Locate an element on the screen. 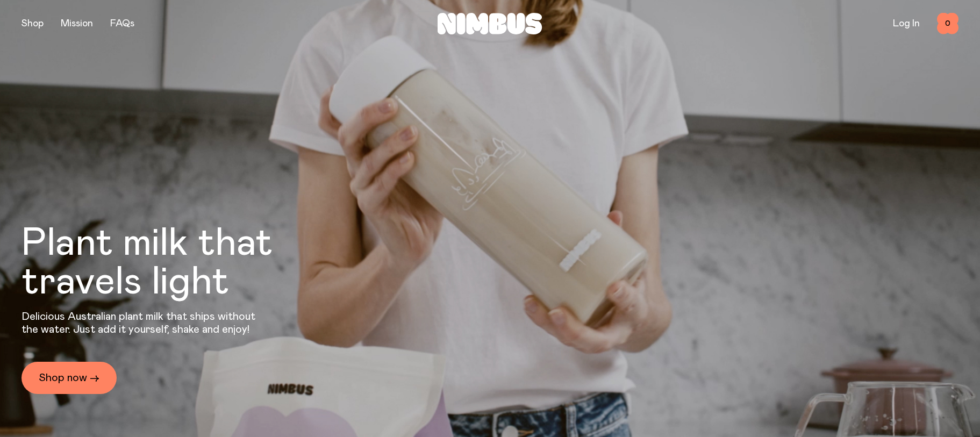  p: Delicious Australian plant milk that ships without the water. Just add it yourself, shake and enjoy! is located at coordinates (142, 323).